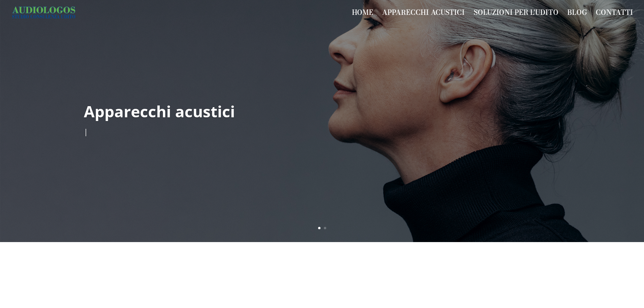  I want to click on a: 2, so click(325, 228).